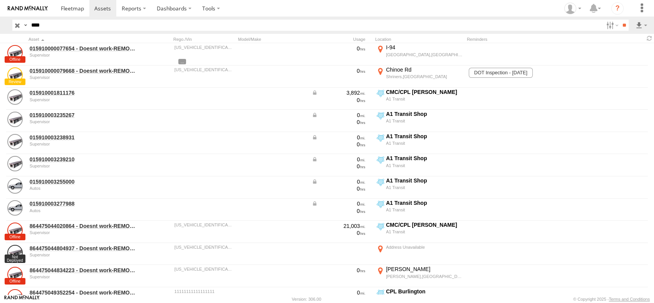 The width and height of the screenshot is (654, 303). I want to click on div: 1H2P04521MW003404, so click(204, 247).